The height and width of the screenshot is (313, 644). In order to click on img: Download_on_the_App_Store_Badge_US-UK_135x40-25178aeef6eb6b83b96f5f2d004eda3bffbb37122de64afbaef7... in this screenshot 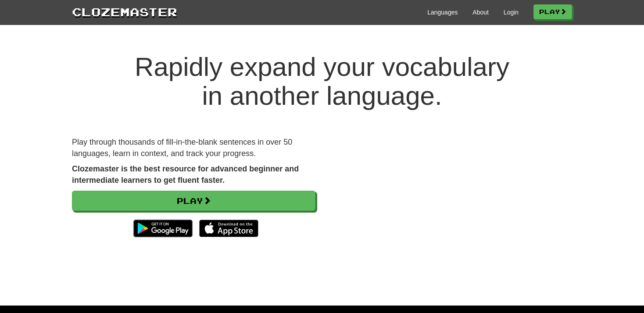, I will do `click(228, 228)`.